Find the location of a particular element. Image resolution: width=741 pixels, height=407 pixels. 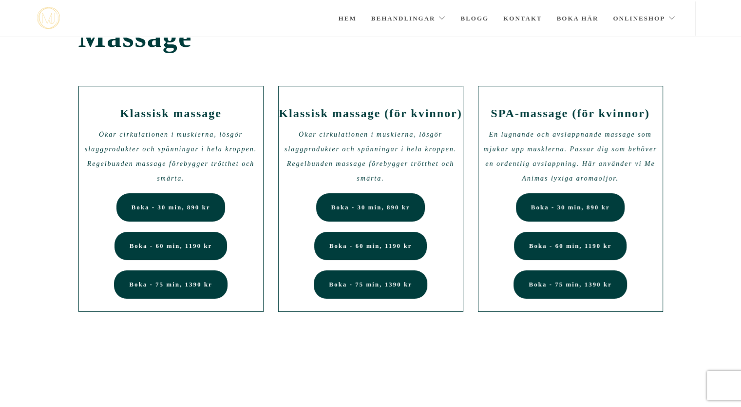

em: En lugnande och avslappnande massage som mjukar upp musklerna. Passar dig som behöver en ordentli... is located at coordinates (571, 156).